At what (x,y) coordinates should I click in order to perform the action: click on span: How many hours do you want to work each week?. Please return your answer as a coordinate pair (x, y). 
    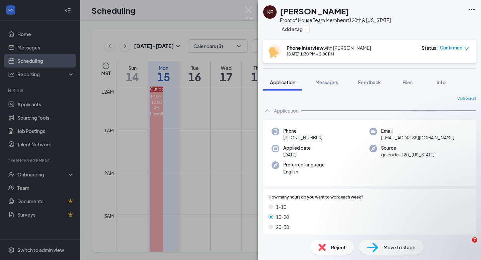
    Looking at the image, I should click on (316, 197).